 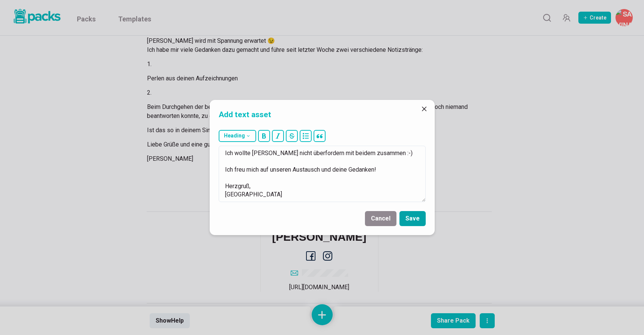 What do you see at coordinates (322, 113) in the screenshot?
I see `header: Add text asset` at bounding box center [322, 113].